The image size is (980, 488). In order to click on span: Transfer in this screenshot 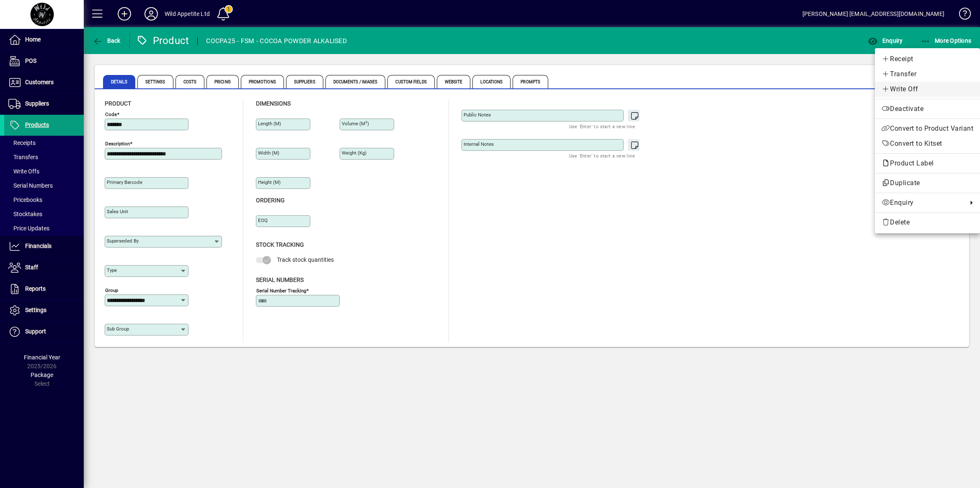, I will do `click(928, 74)`.